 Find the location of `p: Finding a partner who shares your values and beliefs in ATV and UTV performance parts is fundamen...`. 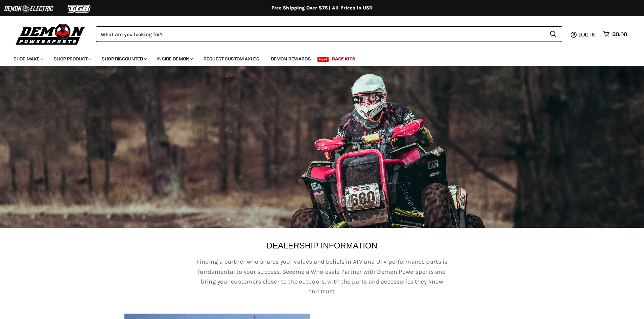

p: Finding a partner who shares your values and beliefs in ATV and UTV performance parts is fundamen... is located at coordinates (322, 277).